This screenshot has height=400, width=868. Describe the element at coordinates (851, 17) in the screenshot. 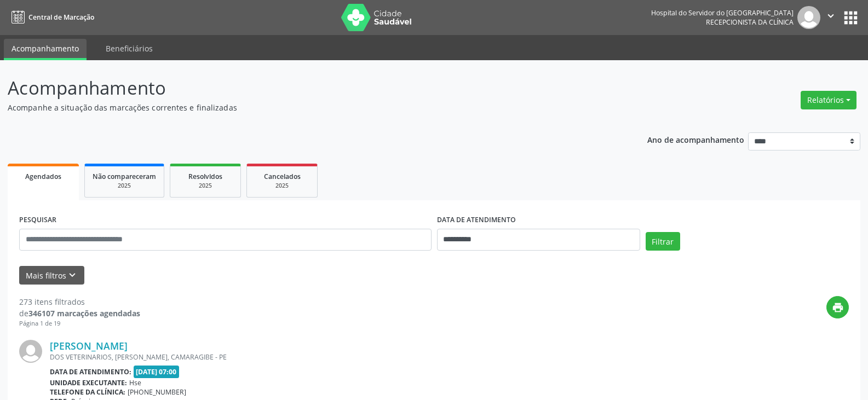

I see `button: apps` at that location.